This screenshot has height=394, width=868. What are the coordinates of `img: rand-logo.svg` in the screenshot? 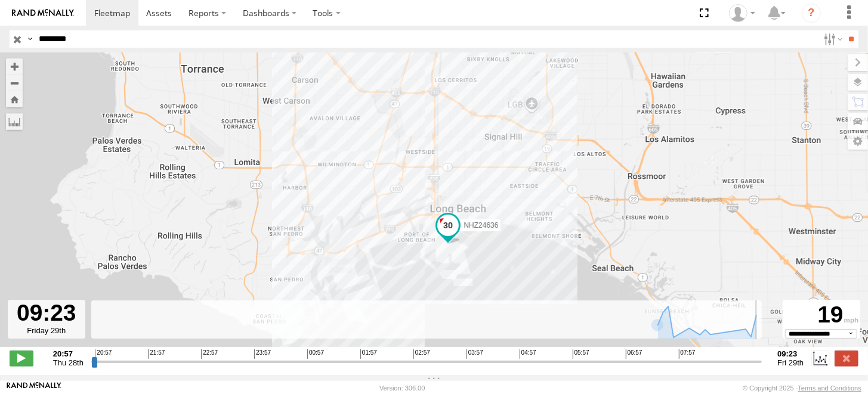 It's located at (43, 13).